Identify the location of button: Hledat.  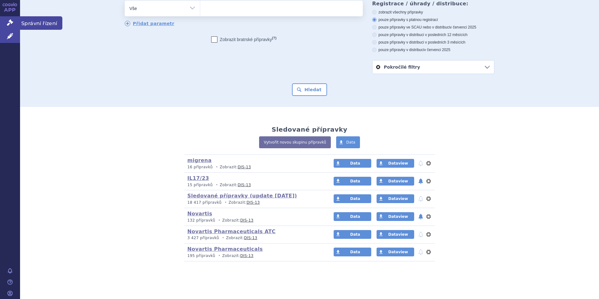
(310, 90).